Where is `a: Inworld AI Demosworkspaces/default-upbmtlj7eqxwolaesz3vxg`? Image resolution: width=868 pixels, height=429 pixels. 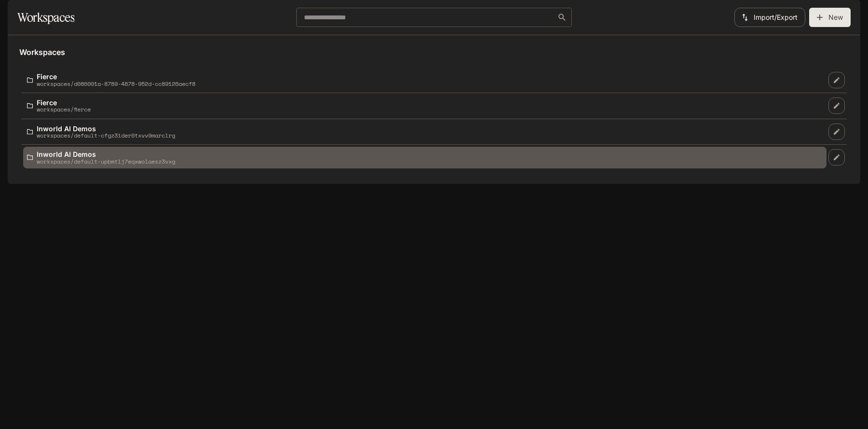
a: Inworld AI Demosworkspaces/default-upbmtlj7eqxwolaesz3vxg is located at coordinates (424, 157).